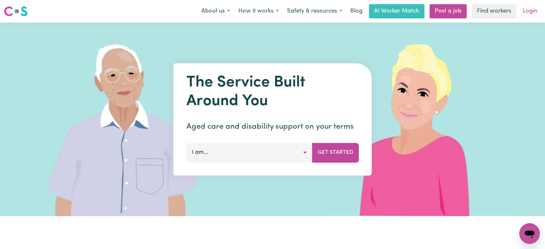 This screenshot has height=249, width=545. I want to click on button: How it works, so click(258, 11).